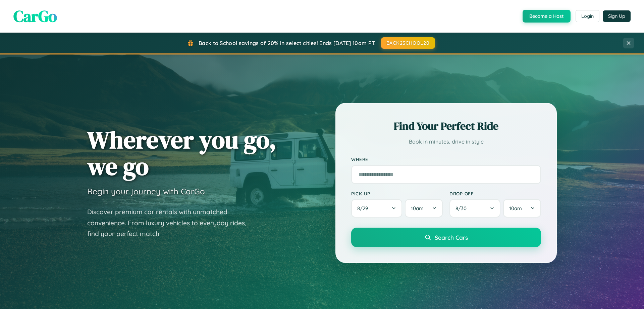  Describe the element at coordinates (446, 159) in the screenshot. I see `label: Where` at that location.